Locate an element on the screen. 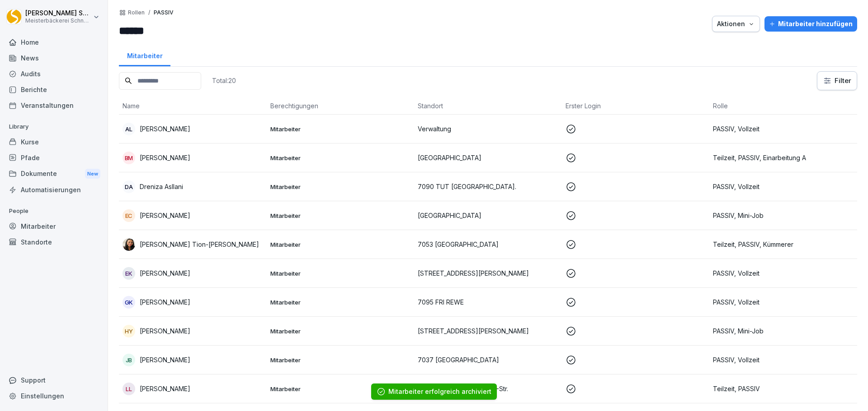 The width and height of the screenshot is (868, 411). div: Kurse is located at coordinates (54, 141).